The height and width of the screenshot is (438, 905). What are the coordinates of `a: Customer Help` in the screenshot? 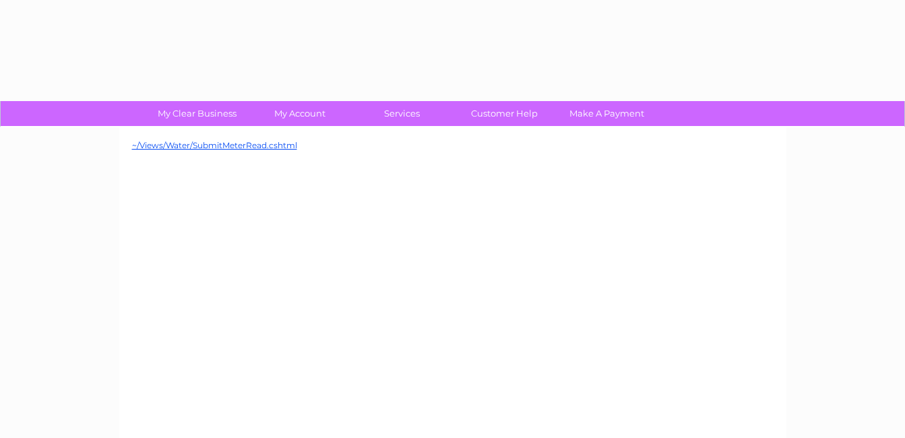 It's located at (504, 113).